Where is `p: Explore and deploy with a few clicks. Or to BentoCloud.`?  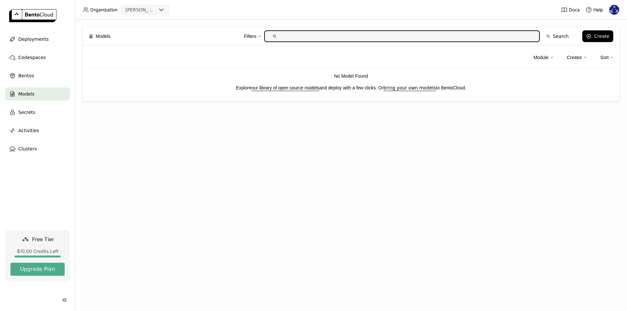
p: Explore and deploy with a few clicks. Or to BentoCloud. is located at coordinates (351, 88).